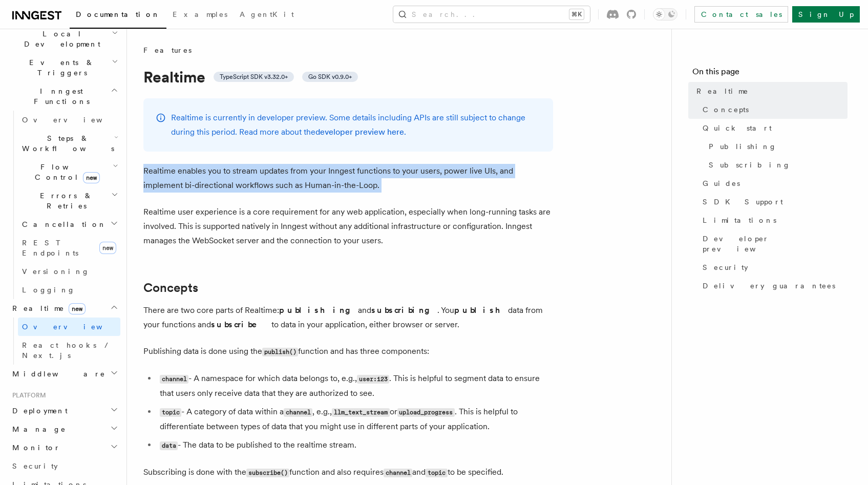 The height and width of the screenshot is (485, 868). I want to click on span: Manage, so click(37, 429).